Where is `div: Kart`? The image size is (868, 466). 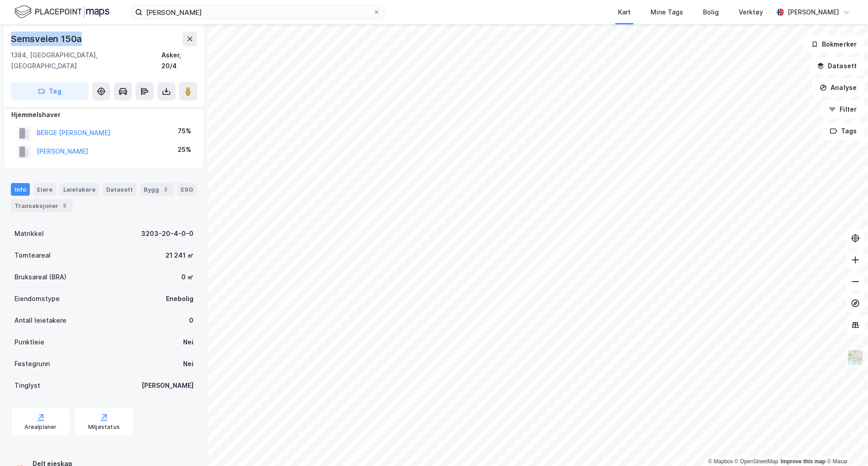
div: Kart is located at coordinates (624, 13).